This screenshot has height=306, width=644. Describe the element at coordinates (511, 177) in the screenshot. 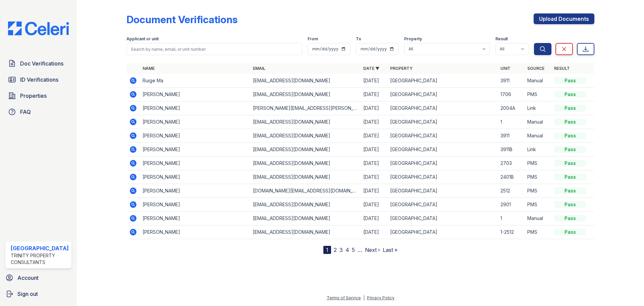

I see `td: 2401B` at that location.